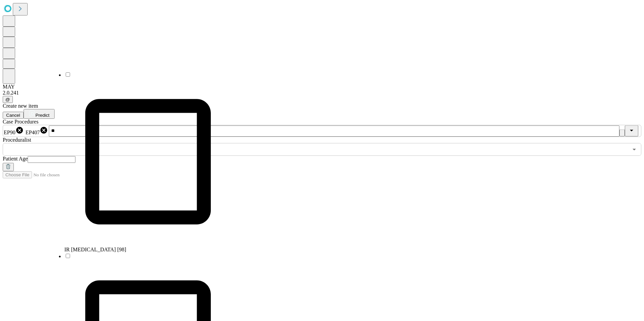 The height and width of the screenshot is (321, 644). What do you see at coordinates (37, 131) in the screenshot?
I see `div: EP407` at bounding box center [37, 131].